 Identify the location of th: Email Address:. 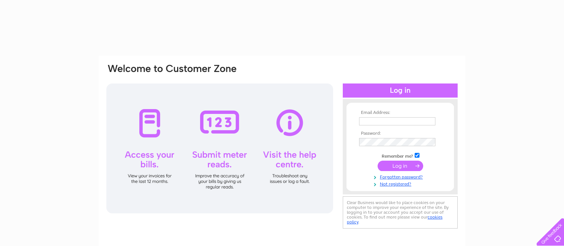
(400, 113).